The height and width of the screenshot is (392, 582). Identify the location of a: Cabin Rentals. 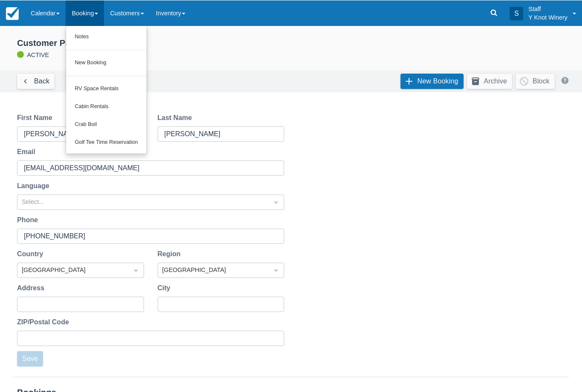
(106, 106).